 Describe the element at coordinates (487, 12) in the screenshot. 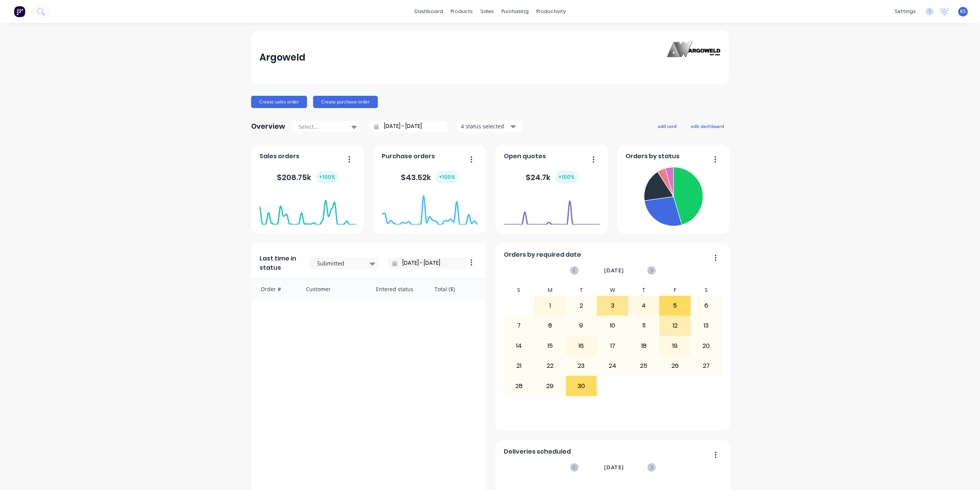

I see `div: sales` at that location.